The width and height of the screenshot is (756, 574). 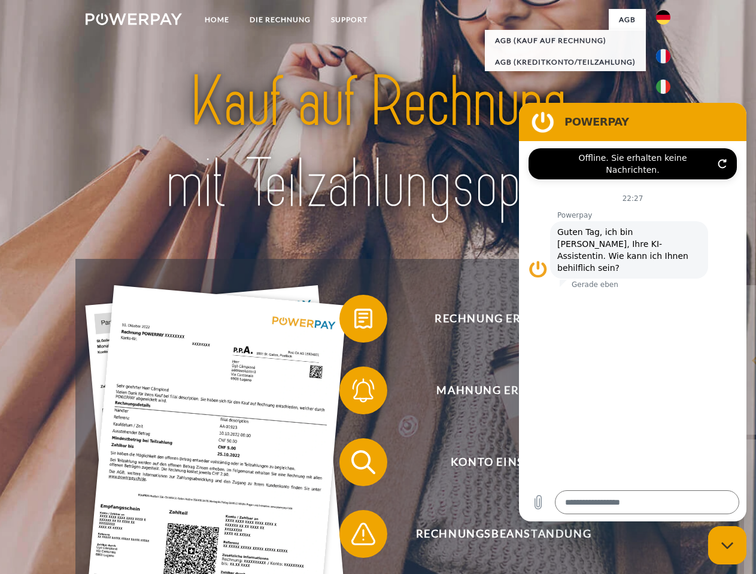 What do you see at coordinates (363, 319) in the screenshot?
I see `img: qb_bill.svg` at bounding box center [363, 319].